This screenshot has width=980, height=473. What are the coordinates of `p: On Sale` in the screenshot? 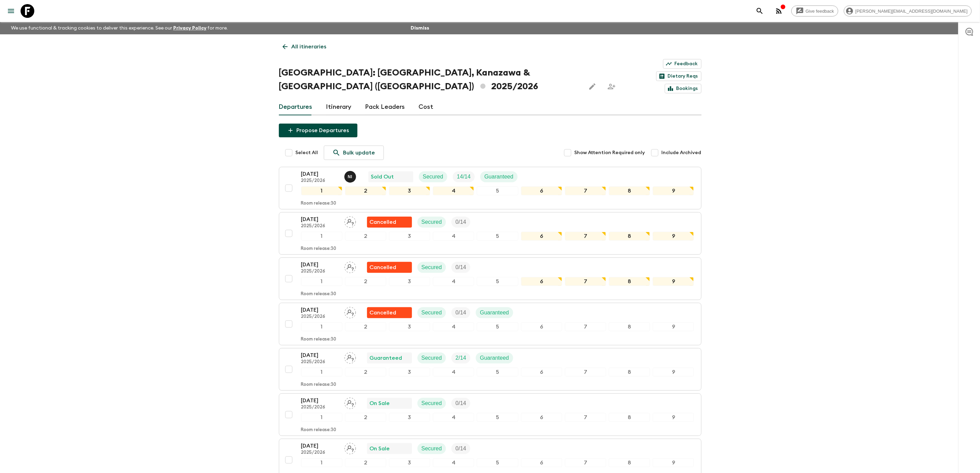 It's located at (380, 403).